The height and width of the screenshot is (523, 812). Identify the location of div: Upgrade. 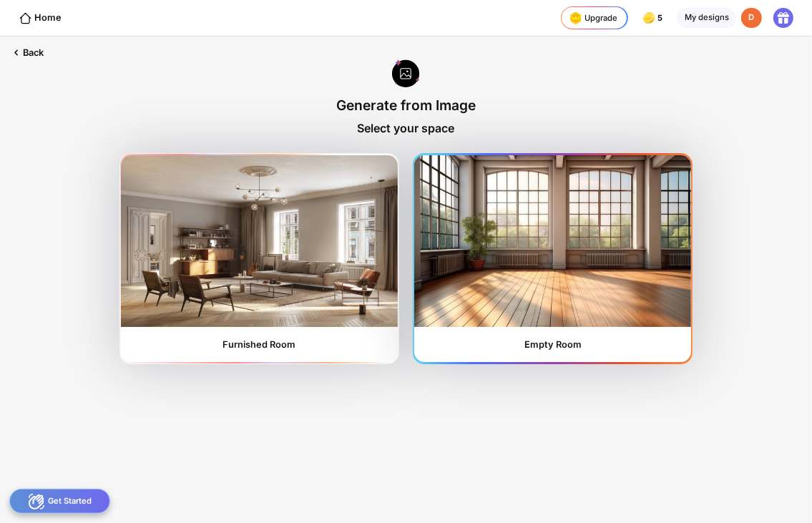
(592, 18).